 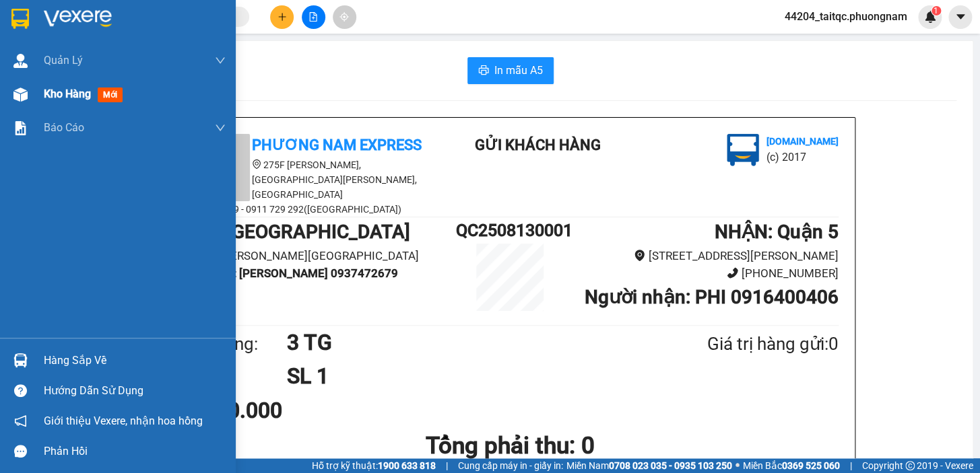 What do you see at coordinates (20, 451) in the screenshot?
I see `span: message` at bounding box center [20, 451].